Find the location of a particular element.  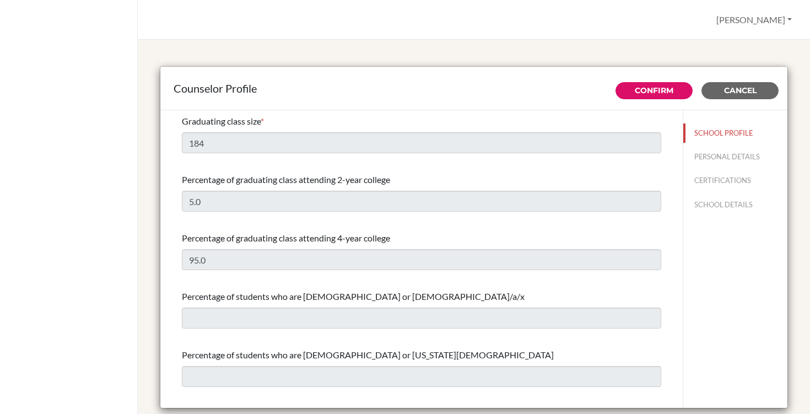

button: CERTIFICATIONS is located at coordinates (735, 180).